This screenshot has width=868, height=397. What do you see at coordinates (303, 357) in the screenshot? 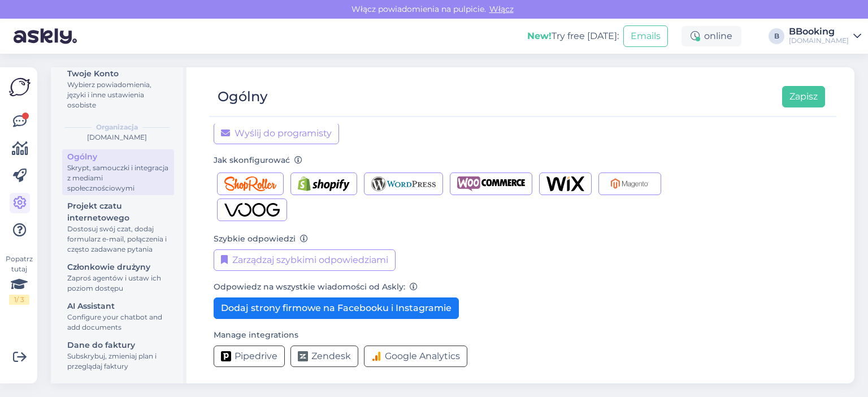
I see `img: Zendesk` at bounding box center [303, 357].